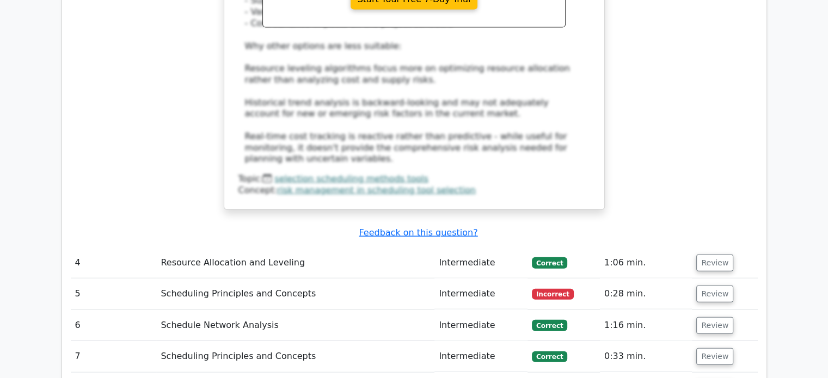 The image size is (828, 378). I want to click on td: 6, so click(114, 326).